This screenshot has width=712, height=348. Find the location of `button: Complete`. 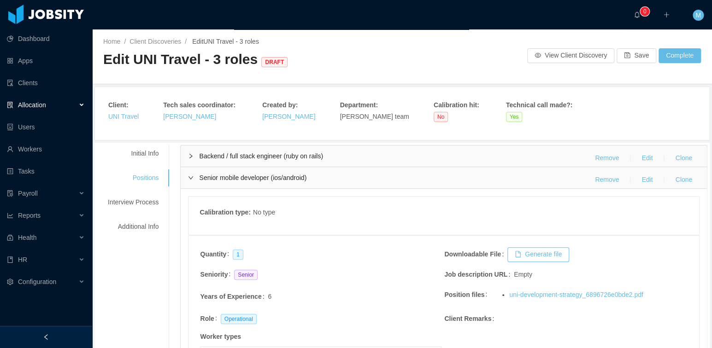

button: Complete is located at coordinates (679, 56).